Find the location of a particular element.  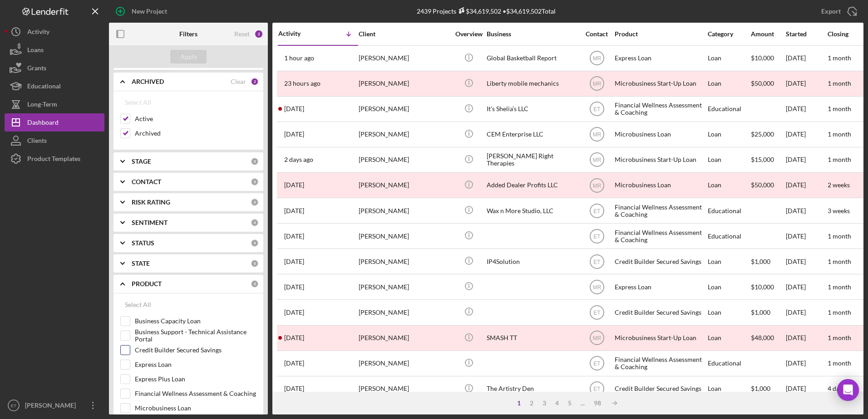

a: Product Templates is located at coordinates (55, 159).